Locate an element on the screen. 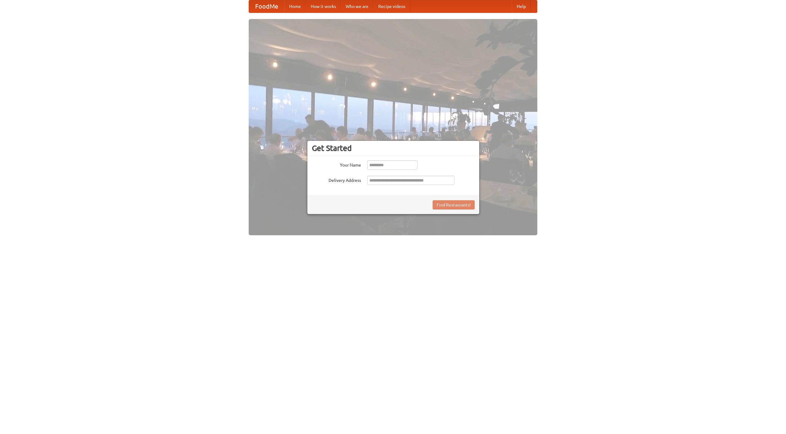 This screenshot has width=786, height=434. a: Who we are is located at coordinates (357, 6).